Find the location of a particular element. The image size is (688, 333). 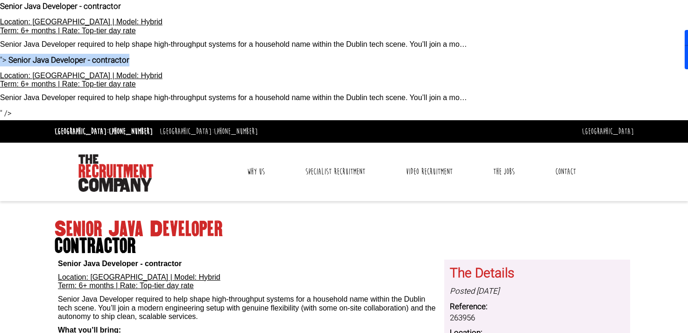

img: The Recruitment Company is located at coordinates (116, 173).